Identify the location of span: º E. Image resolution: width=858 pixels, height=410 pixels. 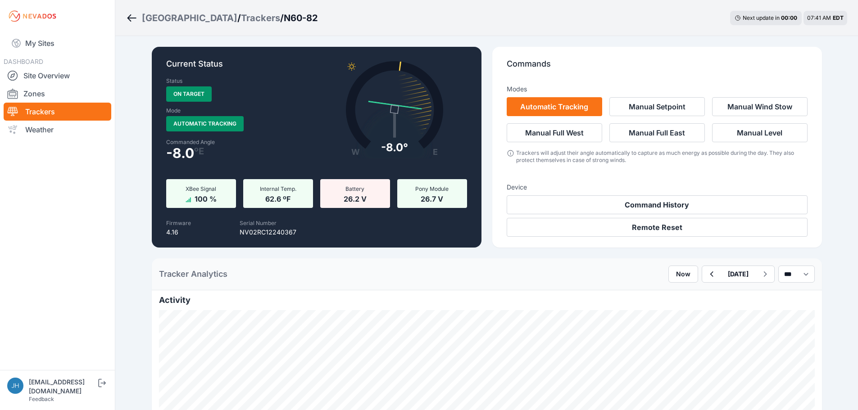
(199, 151).